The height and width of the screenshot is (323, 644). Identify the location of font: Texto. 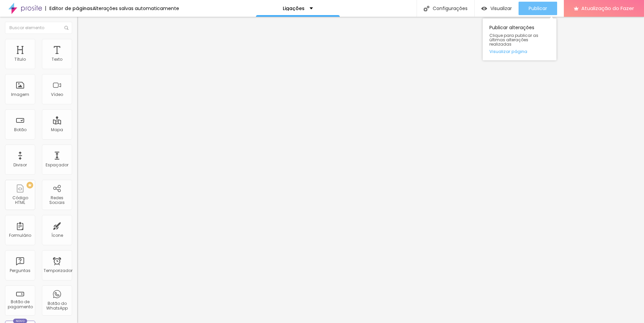
(57, 59).